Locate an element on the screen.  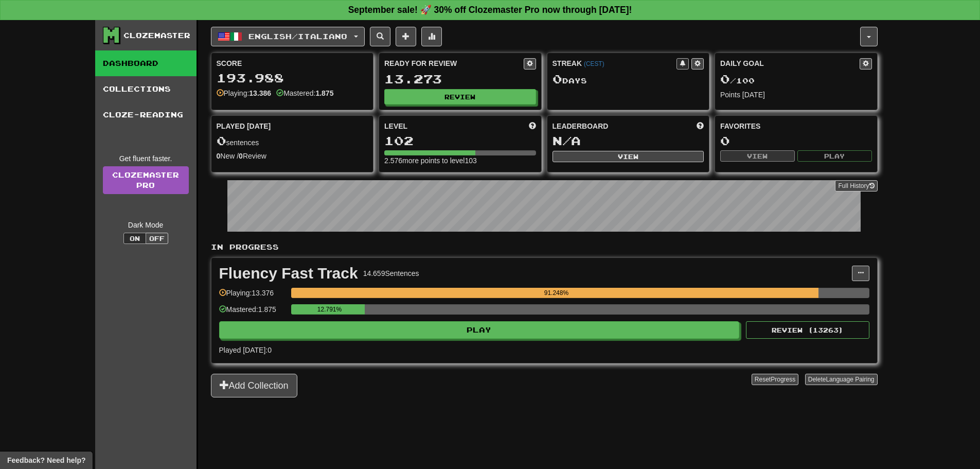
div: New / Review is located at coordinates (292, 156).